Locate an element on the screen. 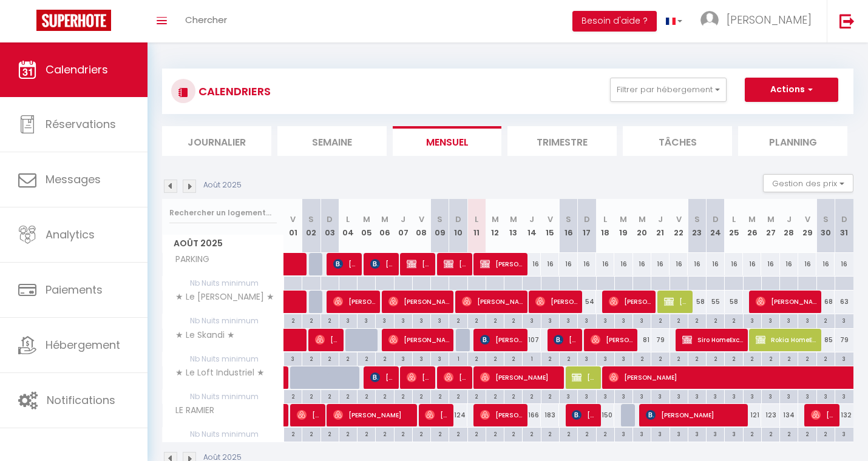 This screenshot has width=868, height=461. span: Calendriers is located at coordinates (77, 69).